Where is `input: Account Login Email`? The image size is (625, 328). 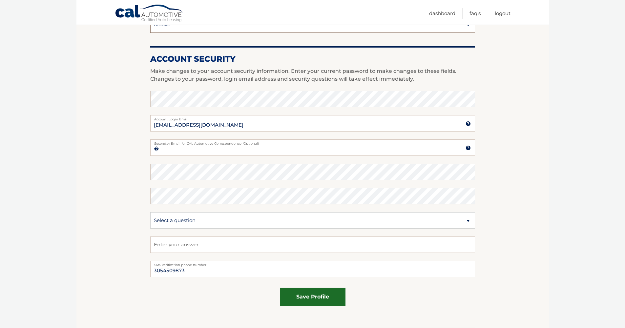
input: Account Login Email is located at coordinates (313, 123).